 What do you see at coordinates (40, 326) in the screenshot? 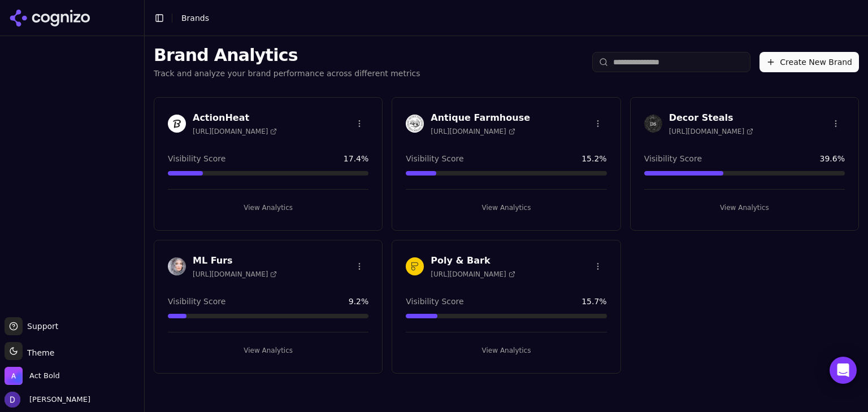
I see `span: Support` at bounding box center [40, 326].